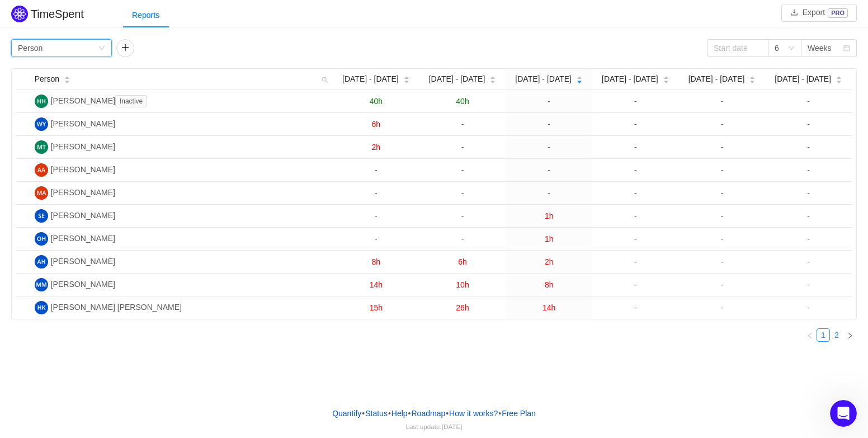  Describe the element at coordinates (850, 336) in the screenshot. I see `i: icon: right` at that location.